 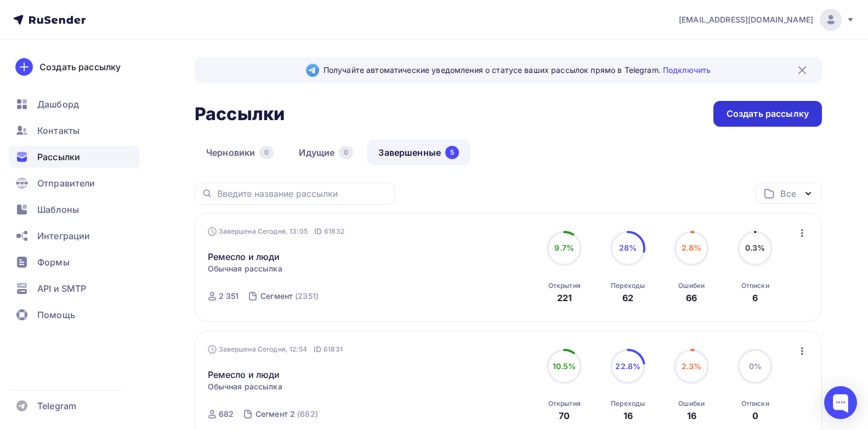 I want to click on span: Получайте автоматические уведомления о статусе ваших рассылок прямо в Telegram., so click(x=517, y=70).